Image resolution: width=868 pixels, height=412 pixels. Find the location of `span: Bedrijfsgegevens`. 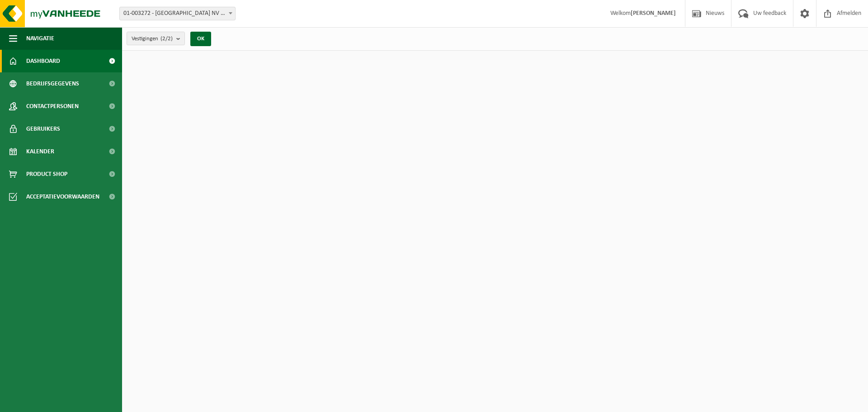

span: Bedrijfsgegevens is located at coordinates (52, 84).